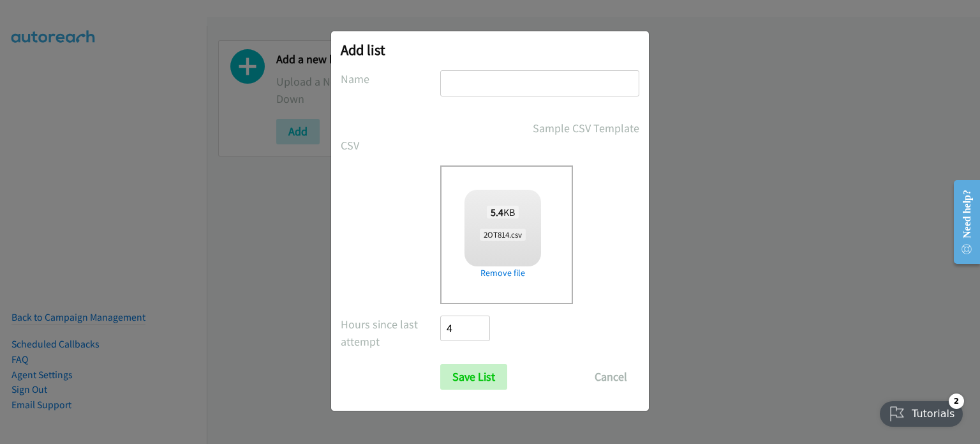 The height and width of the screenshot is (444, 980). Describe the element at coordinates (23, 51) in the screenshot. I see `div: Open Resource Center` at that location.